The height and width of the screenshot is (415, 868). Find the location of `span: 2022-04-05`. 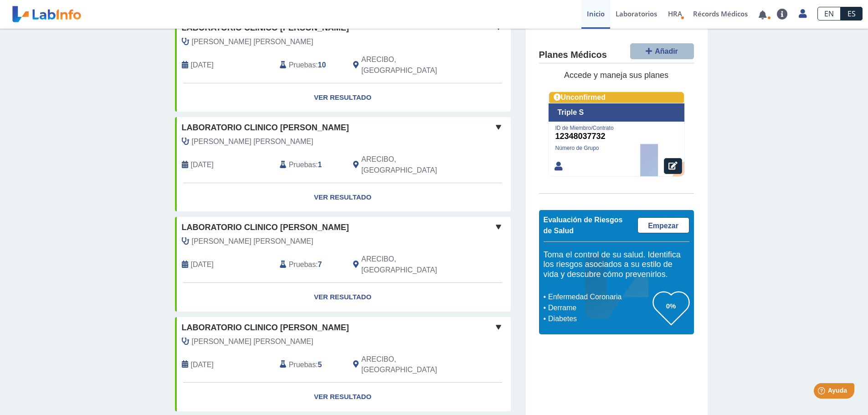

span: 2022-04-05 is located at coordinates (203, 364).